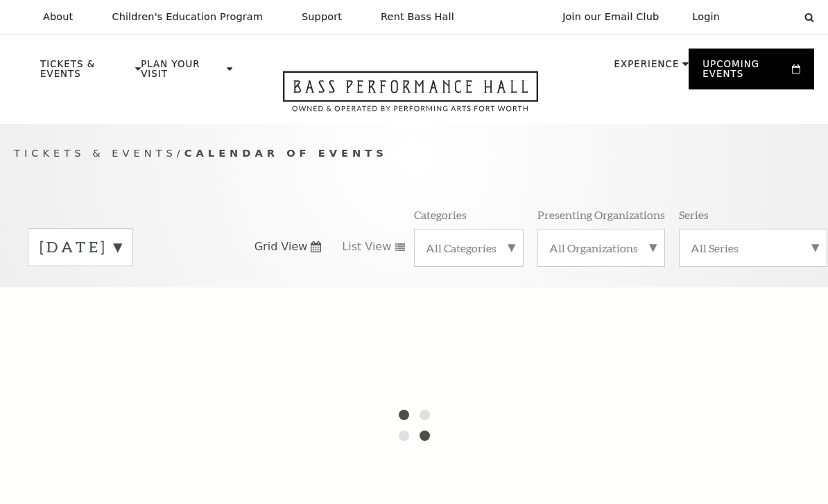 The height and width of the screenshot is (504, 828). I want to click on p: Experience, so click(647, 68).